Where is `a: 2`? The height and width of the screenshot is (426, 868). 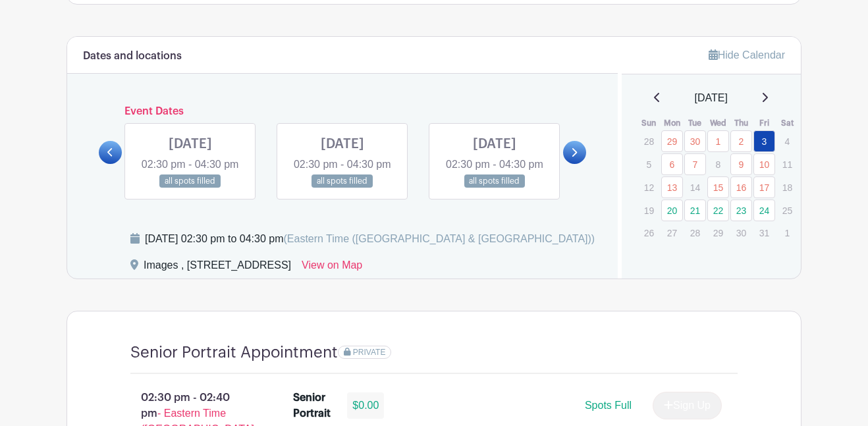
a: 2 is located at coordinates (740, 141).